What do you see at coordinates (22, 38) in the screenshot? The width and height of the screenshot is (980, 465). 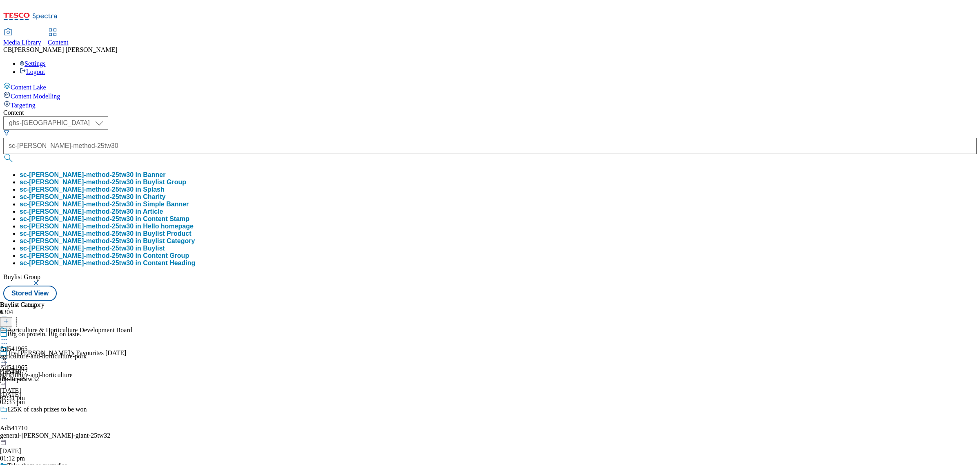 I see `a: Media Library` at bounding box center [22, 38].